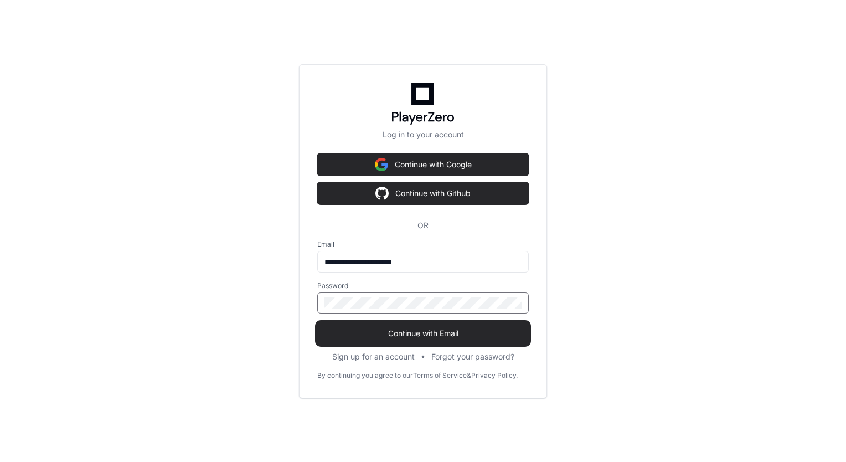 The height and width of the screenshot is (462, 846). Describe the element at coordinates (423, 225) in the screenshot. I see `span: OR` at that location.